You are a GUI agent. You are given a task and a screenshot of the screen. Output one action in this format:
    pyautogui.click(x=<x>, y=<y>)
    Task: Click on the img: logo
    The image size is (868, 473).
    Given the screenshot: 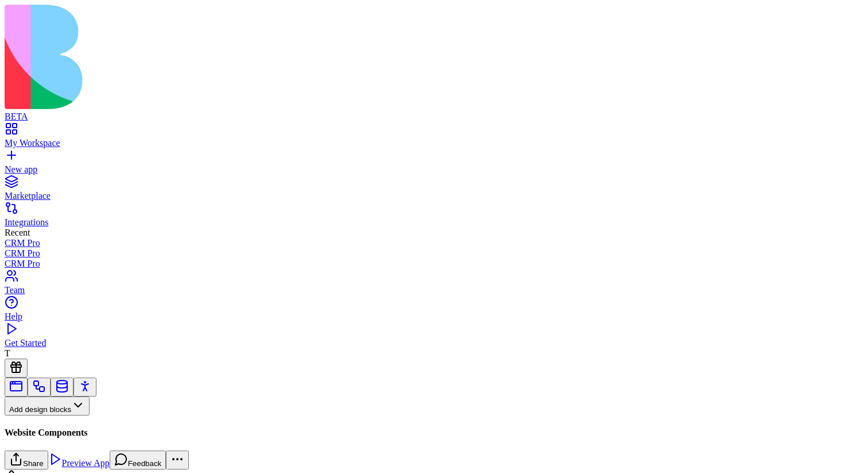 What is the action you would take?
    pyautogui.click(x=235, y=57)
    